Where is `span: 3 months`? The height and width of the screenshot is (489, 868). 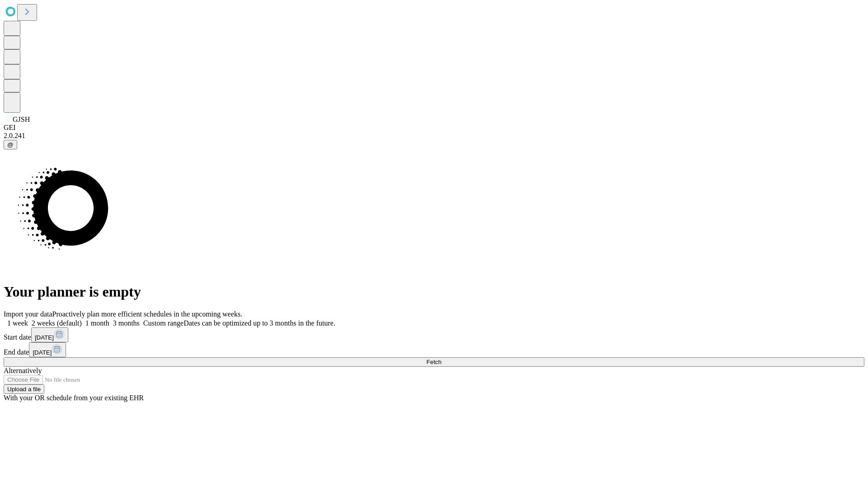 span: 3 months is located at coordinates (126, 323).